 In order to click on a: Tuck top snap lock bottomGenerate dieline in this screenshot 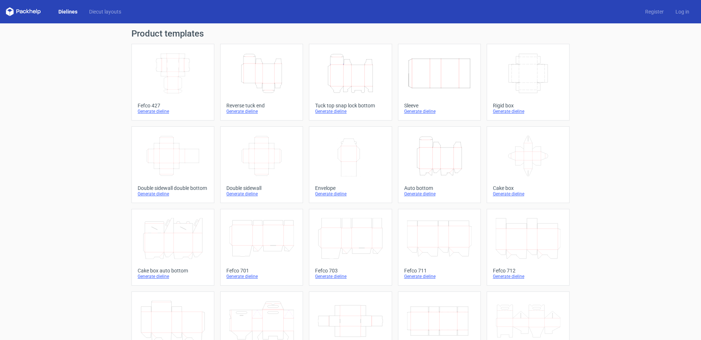, I will do `click(350, 82)`.